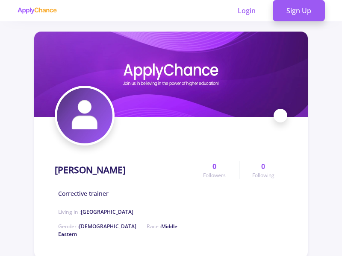 This screenshot has height=256, width=342. I want to click on img: Reza Mohammadabadiavatar, so click(85, 116).